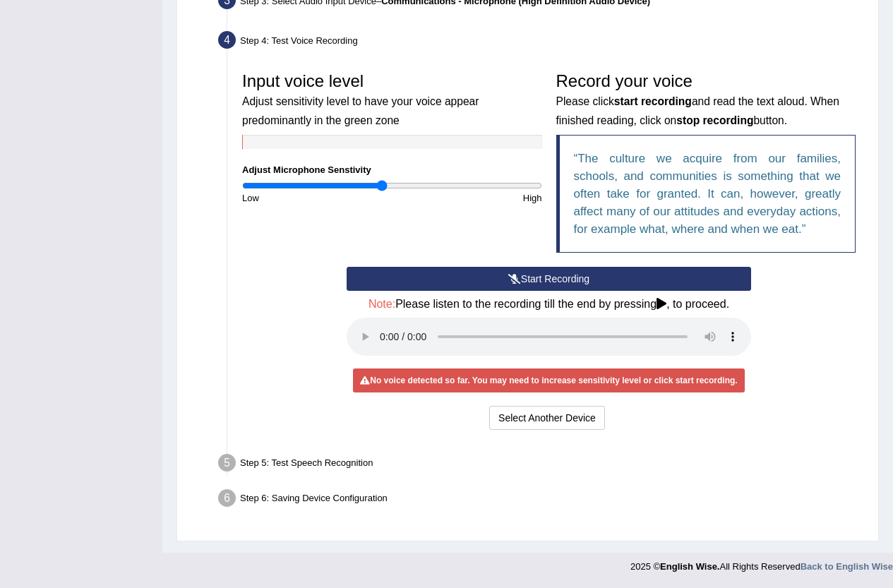  What do you see at coordinates (847, 566) in the screenshot?
I see `a: Back to English Wise` at bounding box center [847, 566].